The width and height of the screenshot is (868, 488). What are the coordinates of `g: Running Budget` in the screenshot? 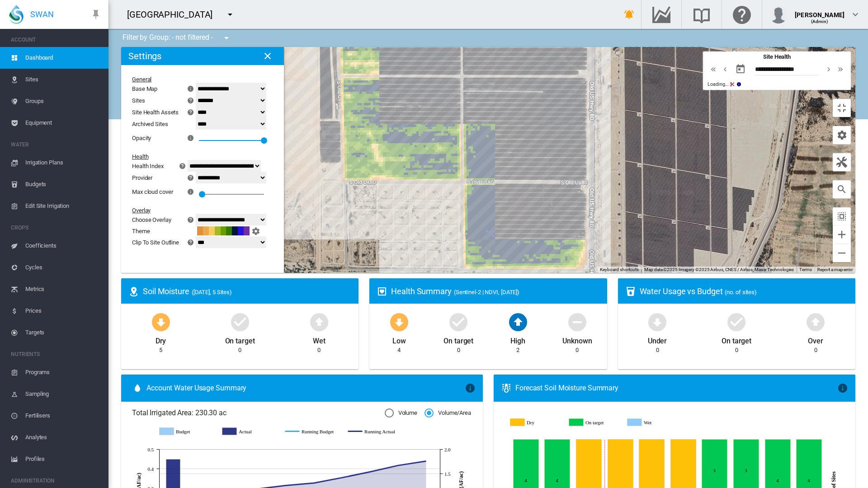 It's located at (312, 431).